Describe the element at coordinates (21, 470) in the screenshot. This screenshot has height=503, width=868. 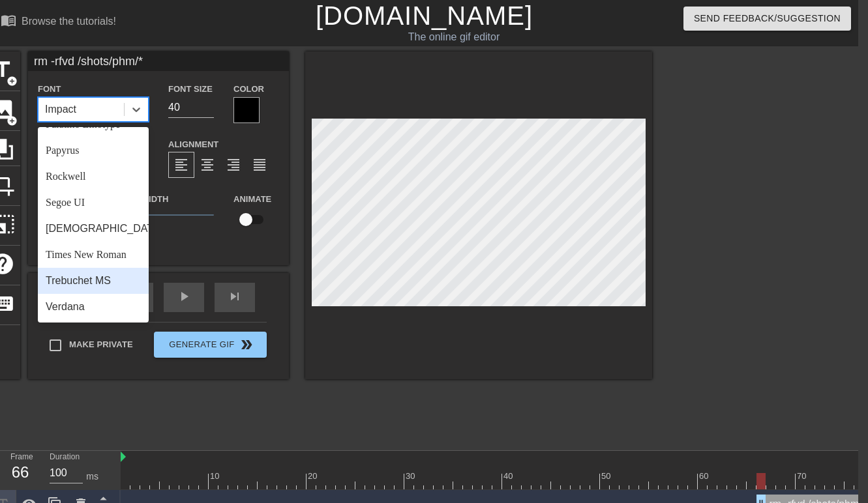
I see `div: Frame` at that location.